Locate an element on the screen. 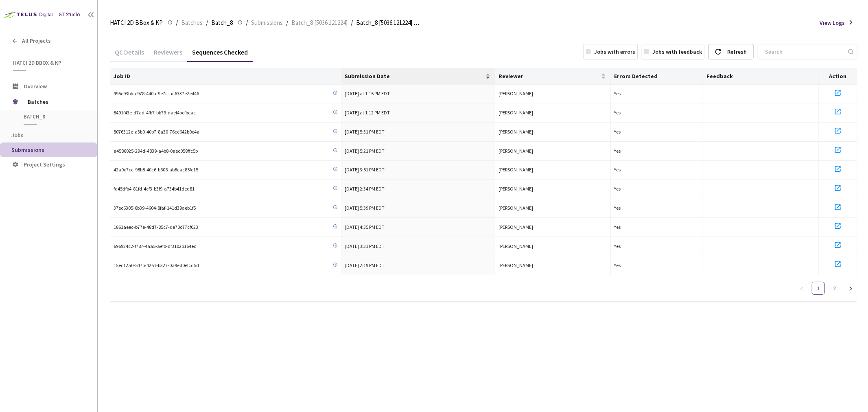 This screenshot has width=868, height=412. th: Feedback is located at coordinates (761, 76).